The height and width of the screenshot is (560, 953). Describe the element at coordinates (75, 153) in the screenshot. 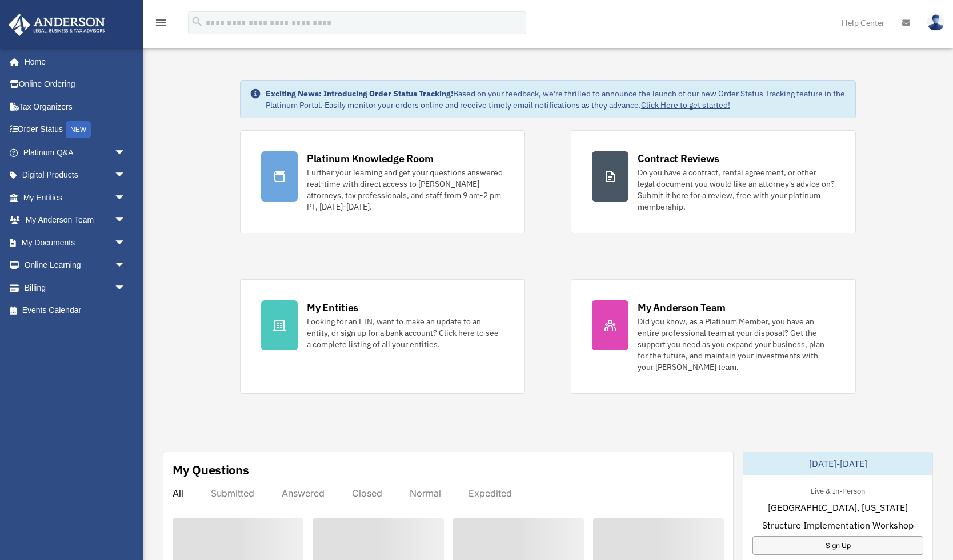

I see `a: Platinum Q&Aarrow_drop_down` at that location.